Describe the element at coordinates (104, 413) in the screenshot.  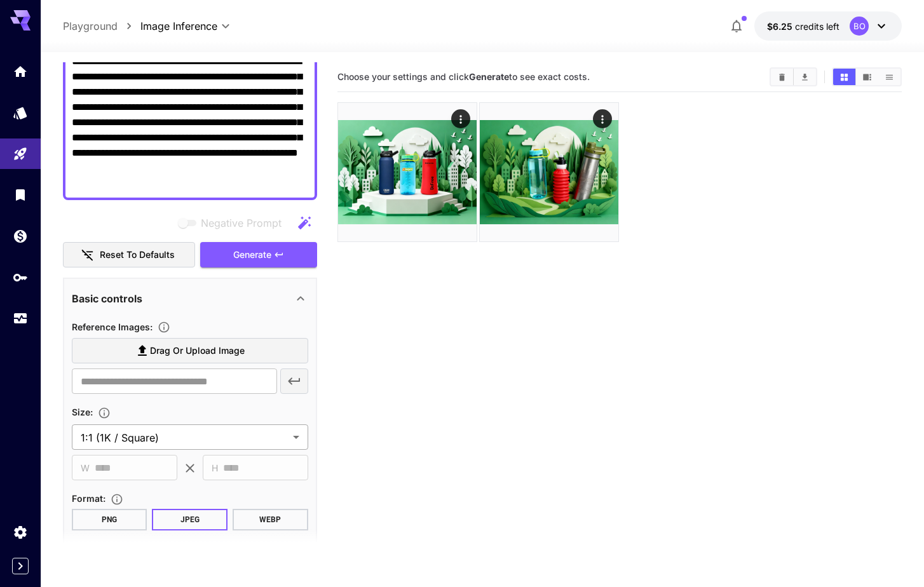
I see `button: Adjust the dimensions of the generated image by specifying its width and height in pixels, or sel...` at that location.